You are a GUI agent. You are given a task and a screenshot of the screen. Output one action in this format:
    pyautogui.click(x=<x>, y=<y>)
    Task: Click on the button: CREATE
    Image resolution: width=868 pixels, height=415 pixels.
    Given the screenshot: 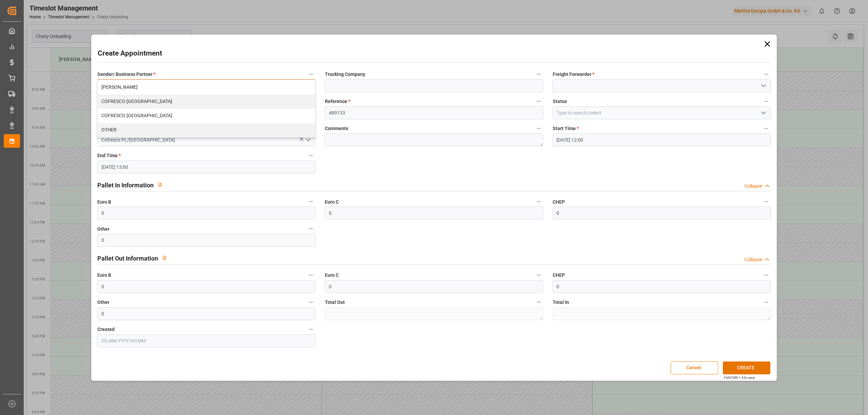 What is the action you would take?
    pyautogui.click(x=747, y=368)
    